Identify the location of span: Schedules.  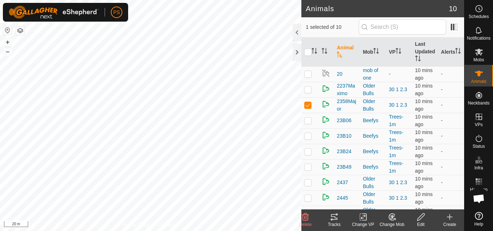
(478, 17).